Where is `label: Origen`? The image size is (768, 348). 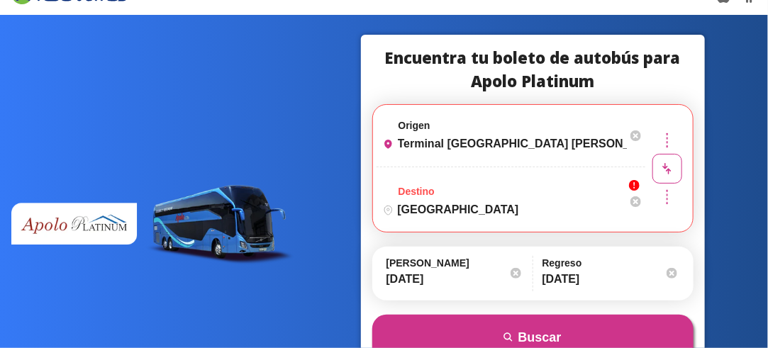 label: Origen is located at coordinates (414, 126).